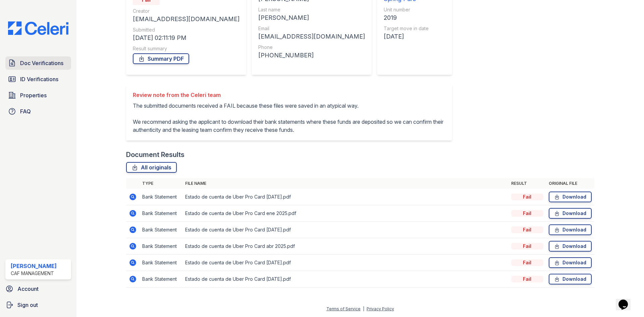  Describe the element at coordinates (311, 10) in the screenshot. I see `div: Last name` at that location.